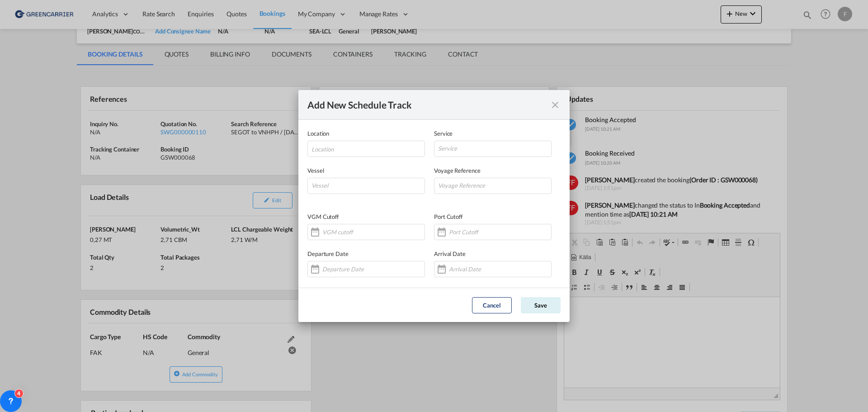 This screenshot has width=868, height=412. Describe the element at coordinates (443, 134) in the screenshot. I see `span: Service` at that location.